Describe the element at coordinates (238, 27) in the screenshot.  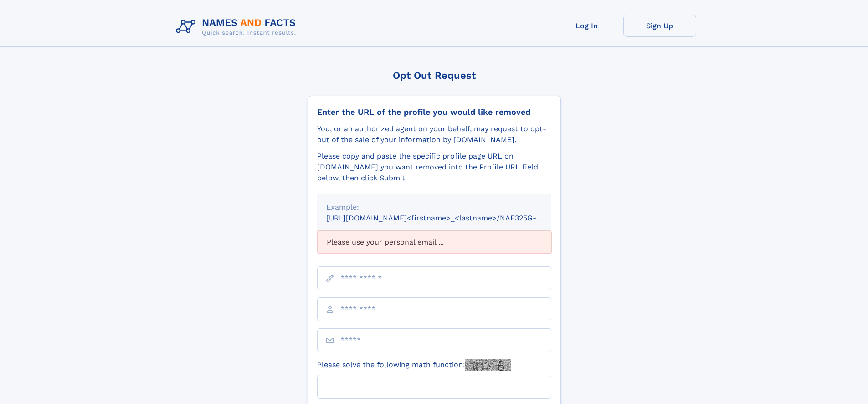
I see `img: Logo Names and Facts` at that location.